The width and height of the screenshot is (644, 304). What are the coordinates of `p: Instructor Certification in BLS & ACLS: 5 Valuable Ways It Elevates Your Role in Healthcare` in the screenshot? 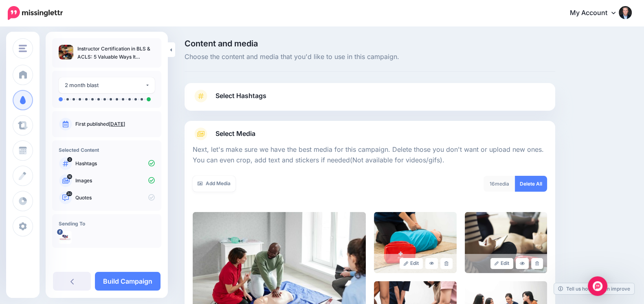 It's located at (116, 53).